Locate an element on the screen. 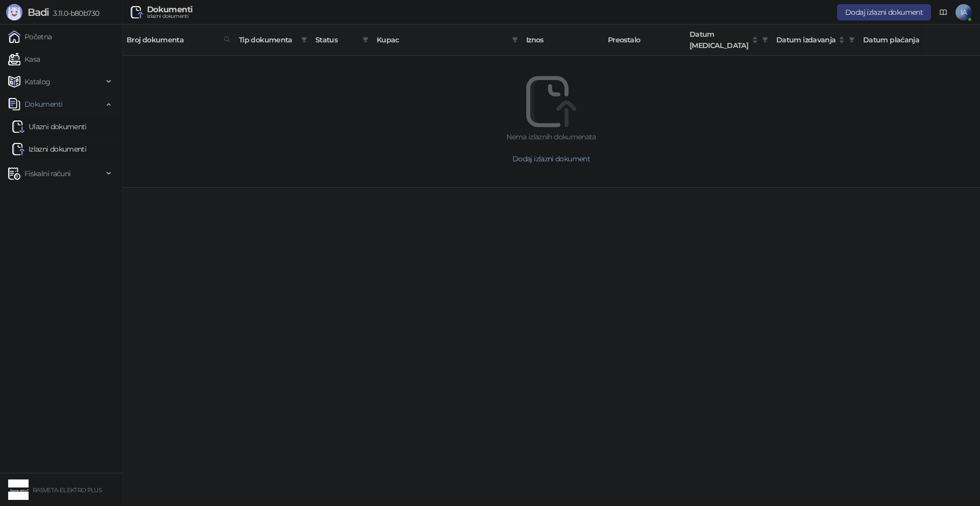 The image size is (980, 506). th: Preostalo is located at coordinates (645, 40).